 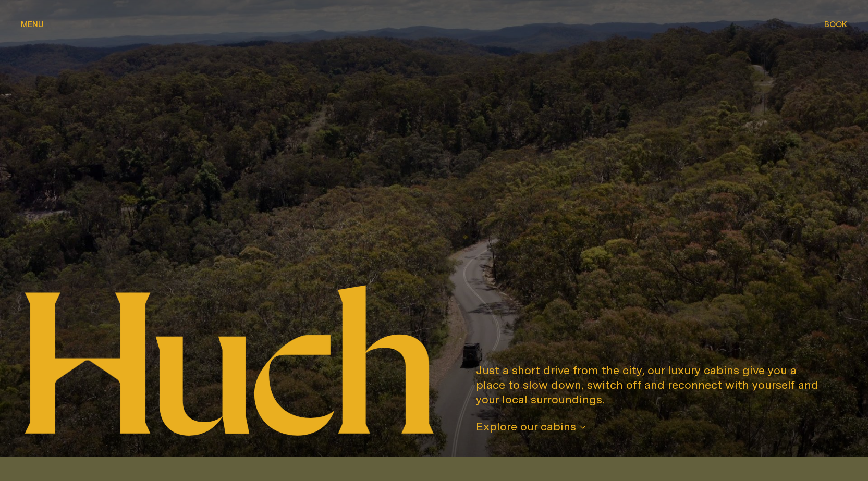 I want to click on button: show menu, so click(x=32, y=25).